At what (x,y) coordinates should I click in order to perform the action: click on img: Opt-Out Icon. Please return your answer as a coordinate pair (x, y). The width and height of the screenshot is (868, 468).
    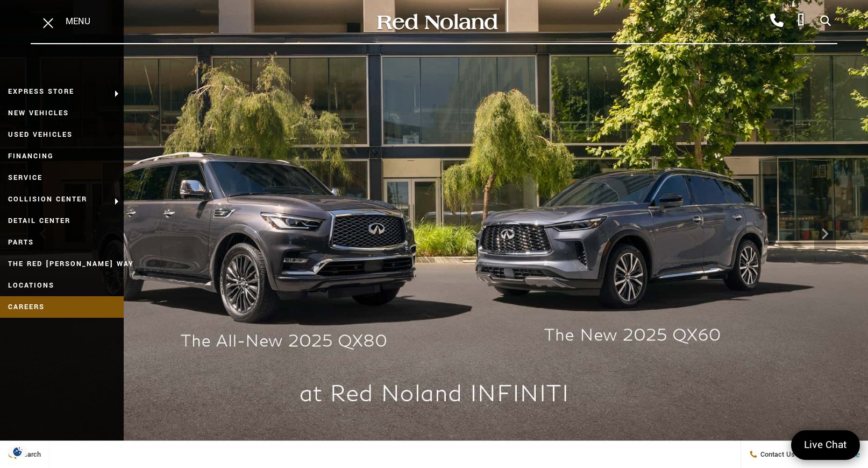
    Looking at the image, I should click on (18, 451).